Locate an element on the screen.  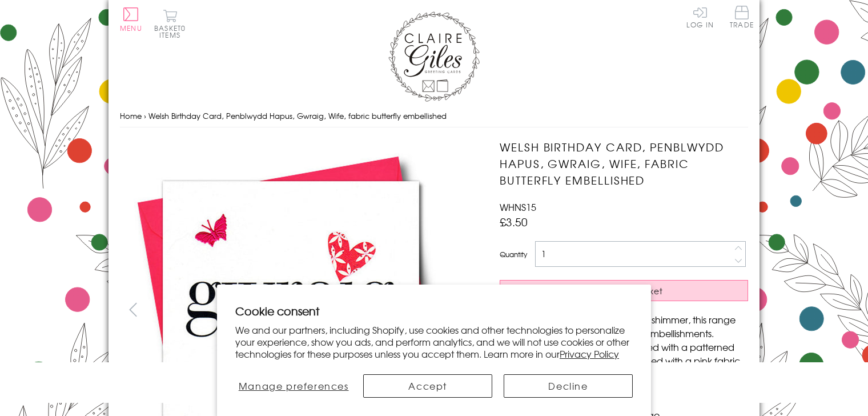
p: We and our partners, including Shopify, use cookies and other technologies to personalize your ex... is located at coordinates (434, 342).